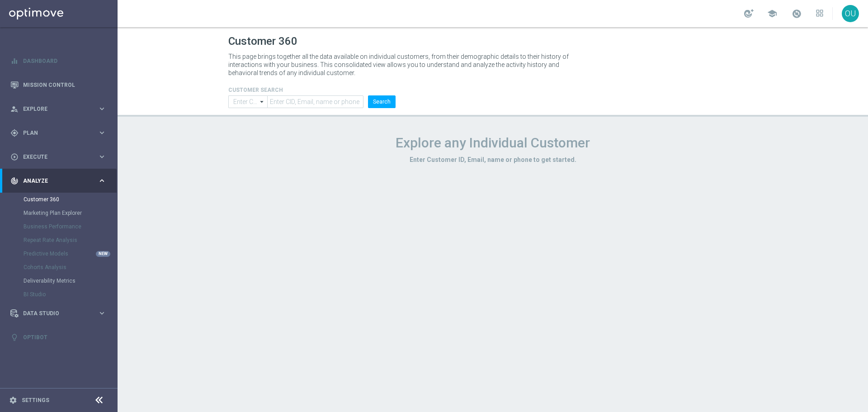 The height and width of the screenshot is (412, 868). I want to click on button: Search, so click(381, 102).